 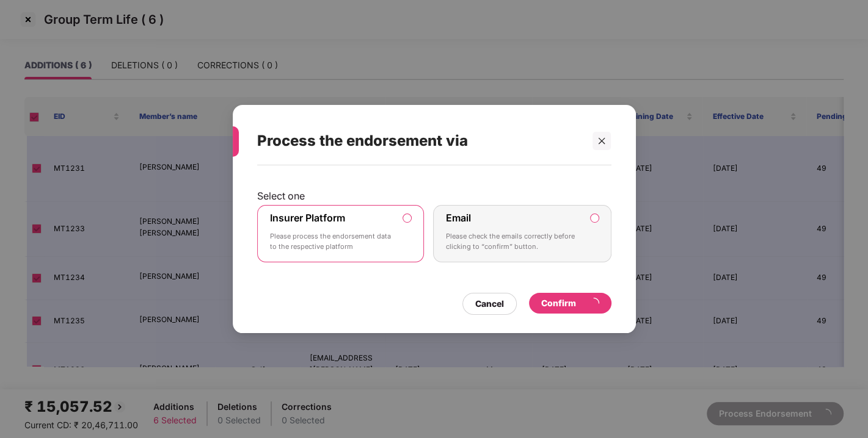 I want to click on label: Email, so click(x=458, y=218).